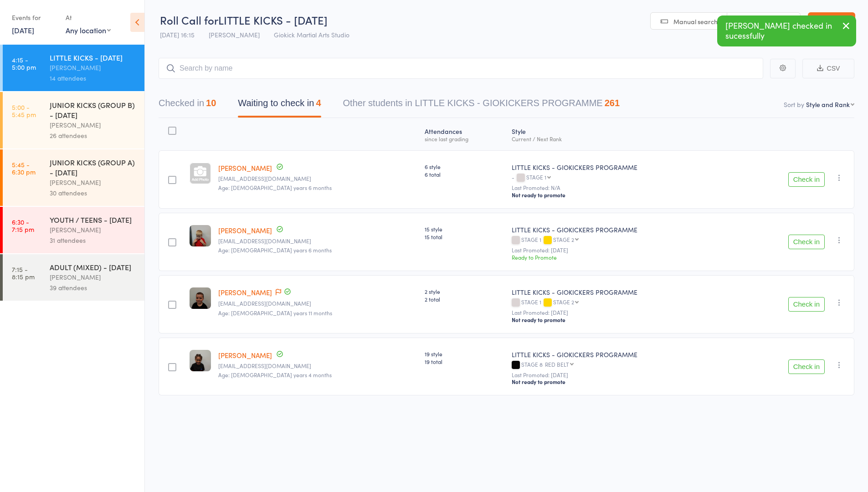 The width and height of the screenshot is (868, 492). What do you see at coordinates (464, 166) in the screenshot?
I see `span: 6 style` at bounding box center [464, 166].